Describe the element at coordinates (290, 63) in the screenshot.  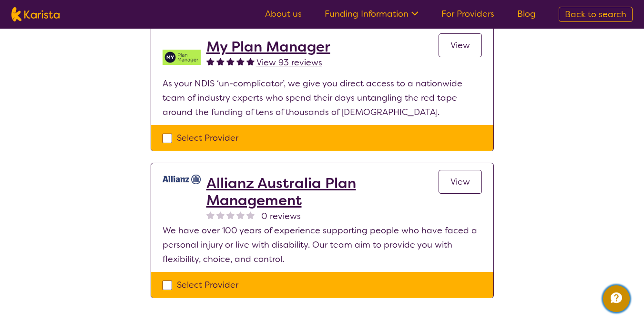
I see `span: View 93 reviews` at that location.